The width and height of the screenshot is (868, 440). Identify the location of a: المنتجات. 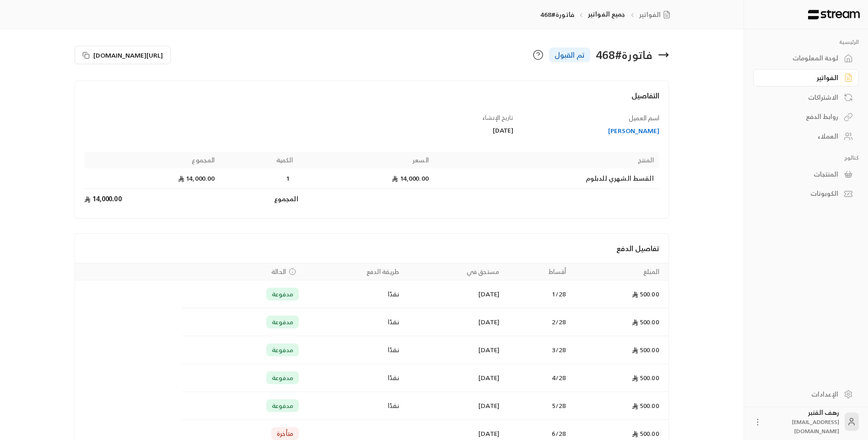
(806, 174).